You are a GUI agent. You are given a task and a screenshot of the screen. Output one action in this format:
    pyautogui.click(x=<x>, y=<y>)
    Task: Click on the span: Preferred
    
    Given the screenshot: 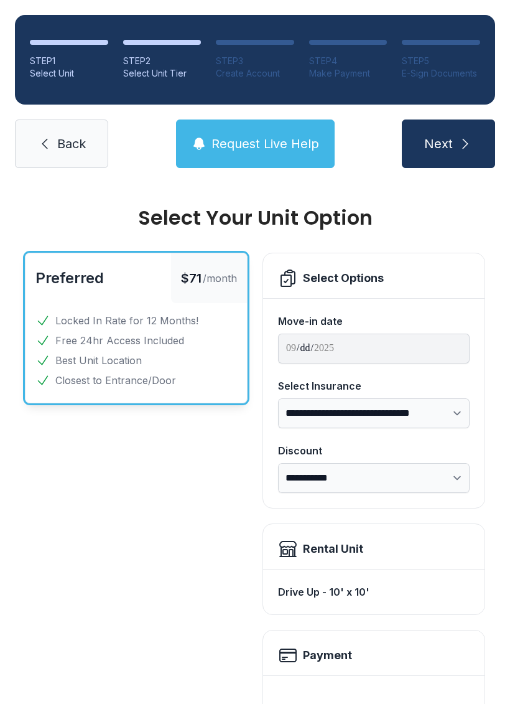 What is the action you would take?
    pyautogui.click(x=70, y=278)
    